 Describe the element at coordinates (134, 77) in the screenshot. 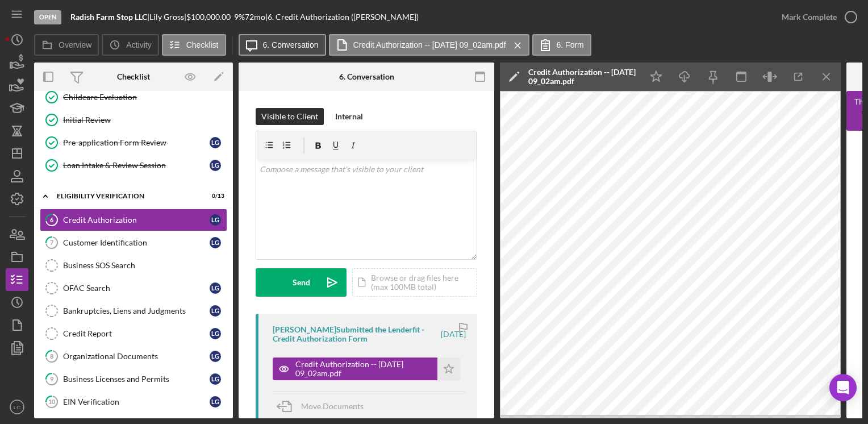

I see `div: Checklist` at that location.